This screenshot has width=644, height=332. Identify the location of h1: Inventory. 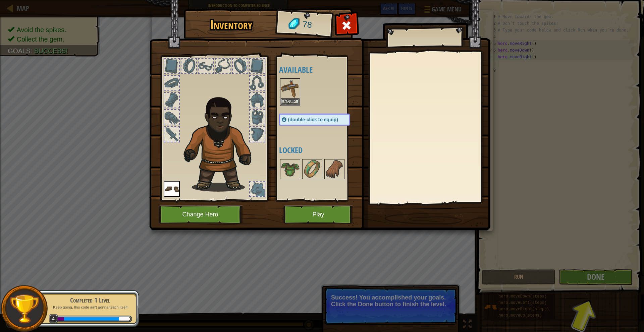
(231, 25).